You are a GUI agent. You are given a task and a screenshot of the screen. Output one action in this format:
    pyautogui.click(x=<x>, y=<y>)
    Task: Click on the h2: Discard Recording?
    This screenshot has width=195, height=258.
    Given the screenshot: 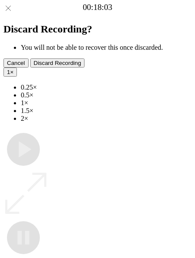 What is the action you would take?
    pyautogui.click(x=98, y=29)
    